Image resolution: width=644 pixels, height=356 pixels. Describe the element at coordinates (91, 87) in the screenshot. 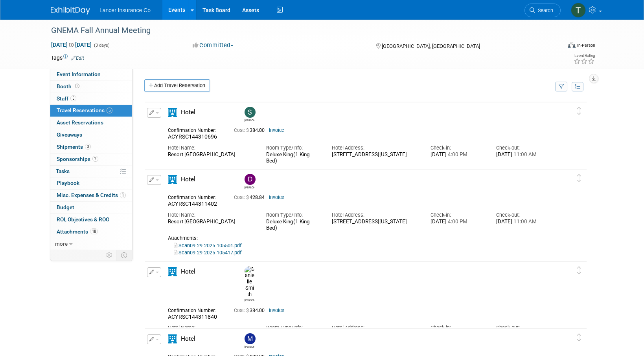

I see `a: Booth` at that location.